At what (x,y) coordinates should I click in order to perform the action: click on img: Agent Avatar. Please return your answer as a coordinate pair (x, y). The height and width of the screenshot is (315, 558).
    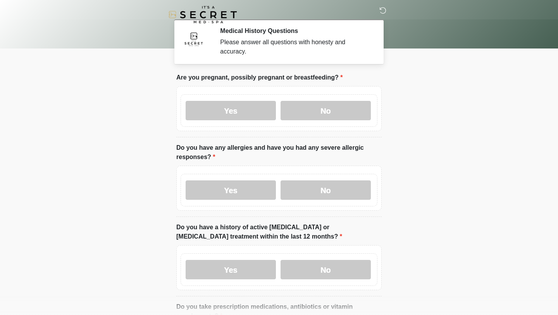
    Looking at the image, I should click on (194, 39).